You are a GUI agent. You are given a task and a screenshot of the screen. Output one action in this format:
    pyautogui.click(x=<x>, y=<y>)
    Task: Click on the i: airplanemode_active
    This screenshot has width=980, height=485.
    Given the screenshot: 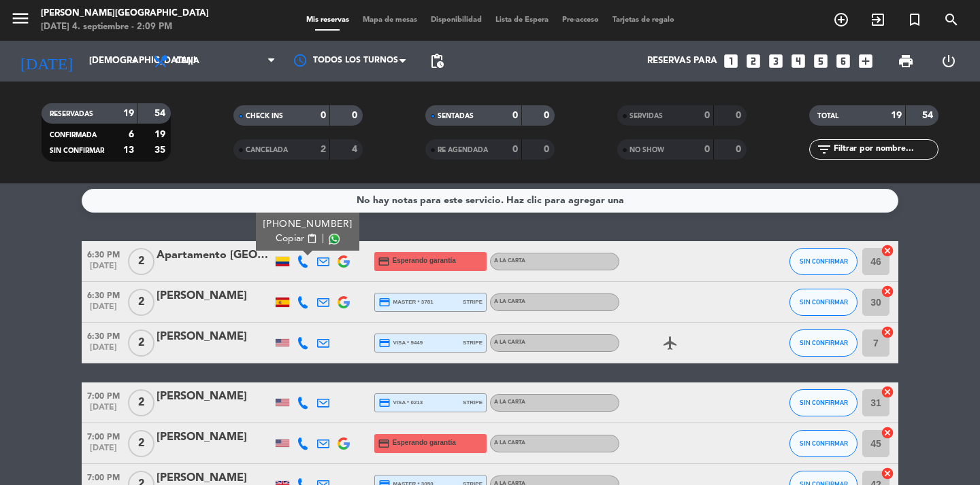 What is the action you would take?
    pyautogui.click(x=670, y=343)
    